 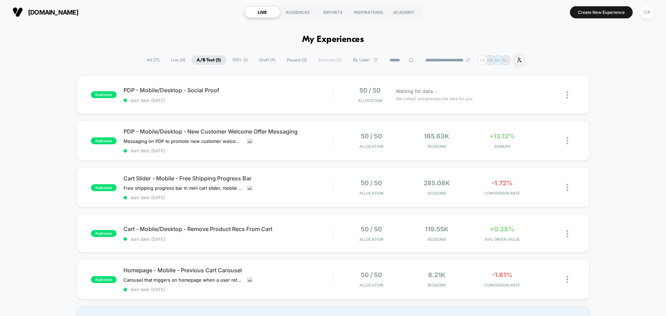 I want to click on span: -1.61%, so click(x=502, y=275).